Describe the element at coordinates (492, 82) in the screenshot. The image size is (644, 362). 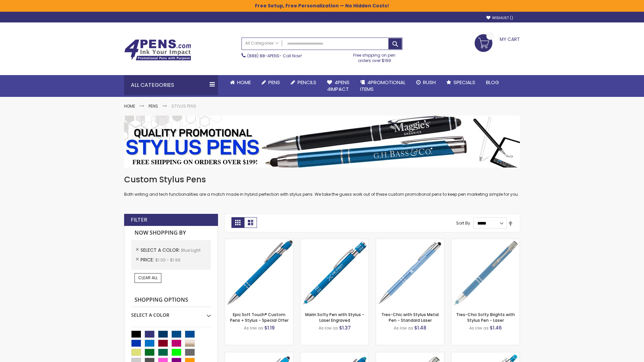
I see `span: Blog` at that location.